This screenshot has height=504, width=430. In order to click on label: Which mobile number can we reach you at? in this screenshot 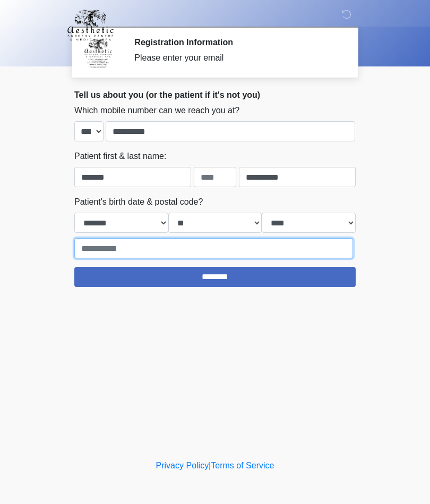, I will do `click(157, 110)`.